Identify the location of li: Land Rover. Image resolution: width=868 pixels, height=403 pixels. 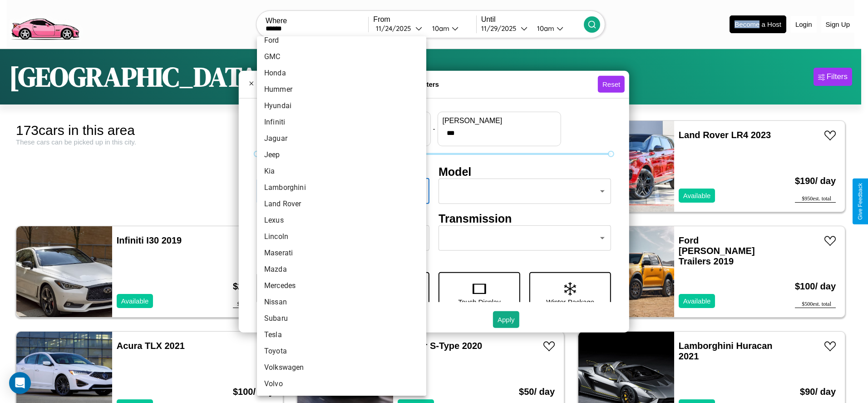
(341, 204).